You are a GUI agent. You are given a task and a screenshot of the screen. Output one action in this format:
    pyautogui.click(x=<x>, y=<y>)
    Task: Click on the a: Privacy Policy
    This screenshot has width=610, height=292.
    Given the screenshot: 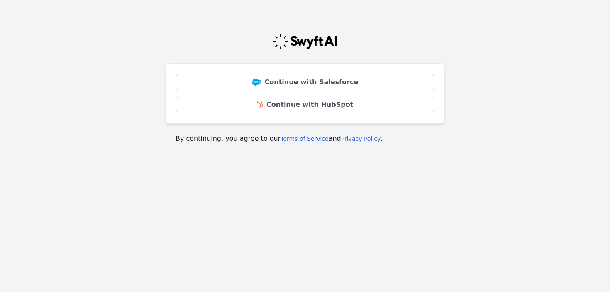 What is the action you would take?
    pyautogui.click(x=361, y=139)
    